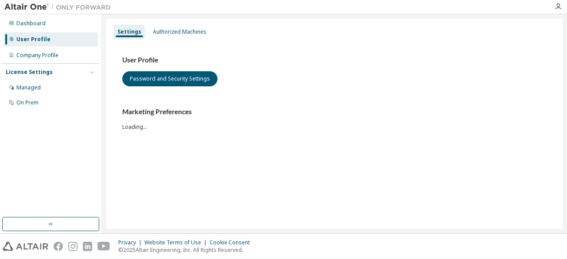 Image resolution: width=567 pixels, height=259 pixels. Describe the element at coordinates (131, 243) in the screenshot. I see `div: Privacy` at that location.